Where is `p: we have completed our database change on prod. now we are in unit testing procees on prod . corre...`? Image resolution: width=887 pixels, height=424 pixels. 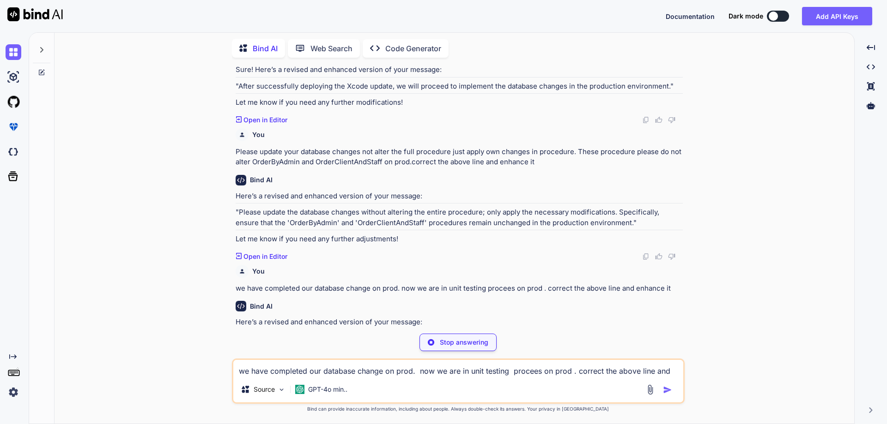 p: we have completed our database change on prod. now we are in unit testing procees on prod . corre... is located at coordinates (459, 289).